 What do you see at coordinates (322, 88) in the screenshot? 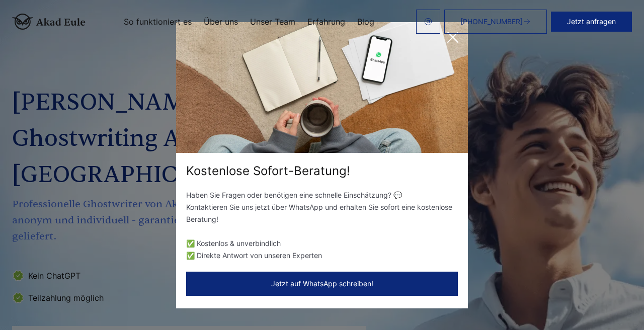
I see `img: exit` at bounding box center [322, 88].